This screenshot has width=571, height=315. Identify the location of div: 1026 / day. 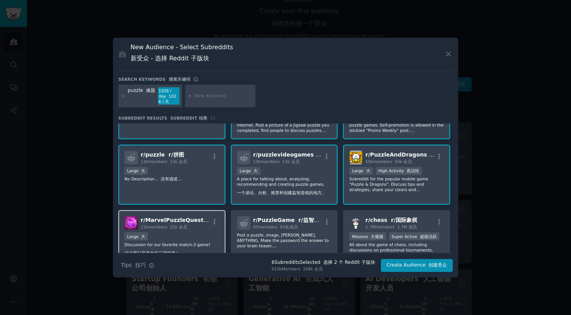
(169, 96).